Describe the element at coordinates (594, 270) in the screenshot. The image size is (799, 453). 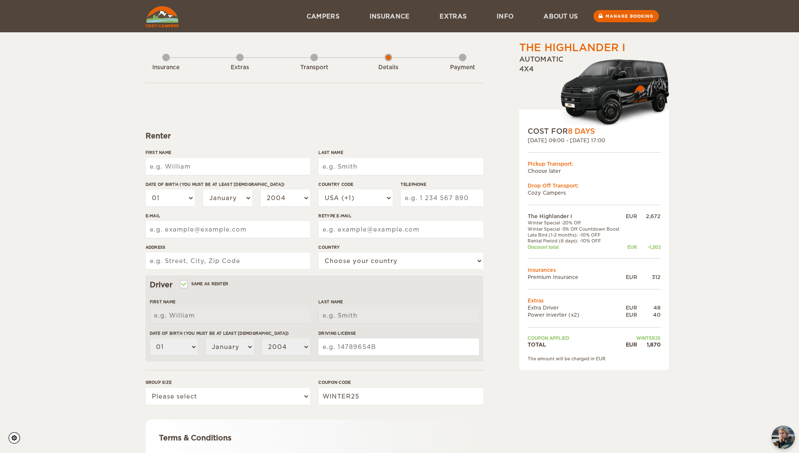
I see `td: Insurances` at that location.